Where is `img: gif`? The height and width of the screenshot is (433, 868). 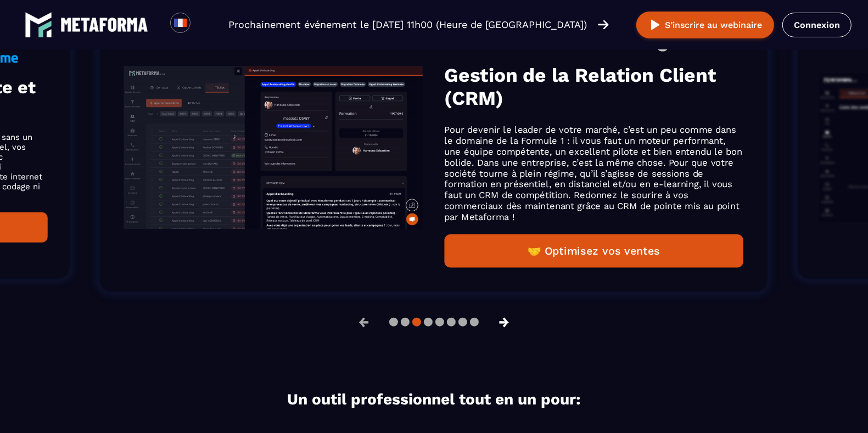
img: gif is located at coordinates (273, 148).